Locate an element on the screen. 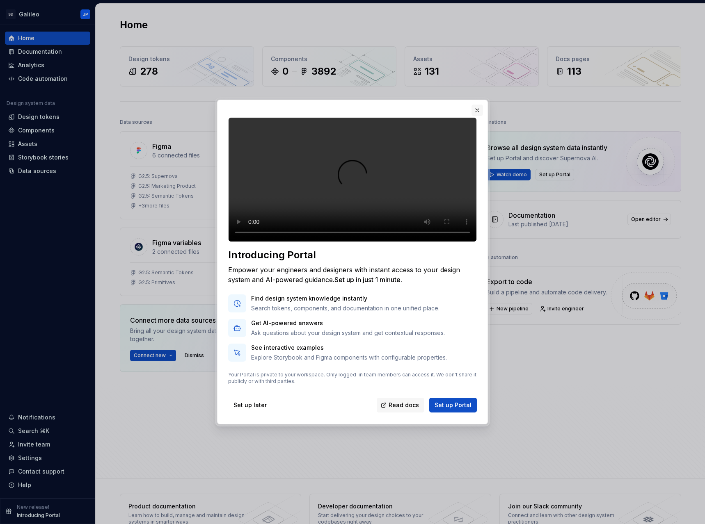  span: Read docs is located at coordinates (404, 405).